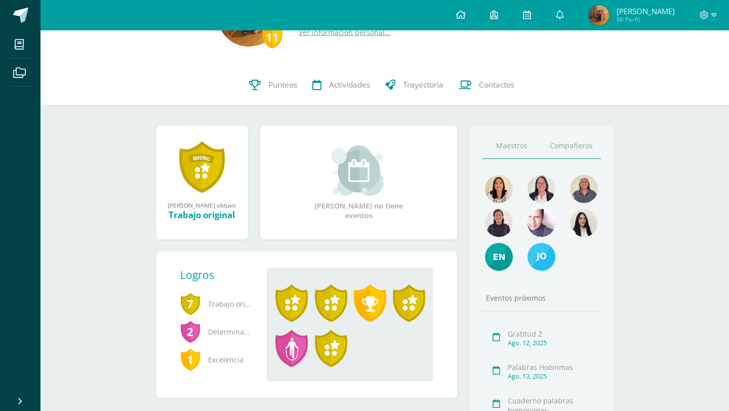 The width and height of the screenshot is (729, 411). What do you see at coordinates (282, 84) in the screenshot?
I see `span: Punteos` at bounding box center [282, 84].